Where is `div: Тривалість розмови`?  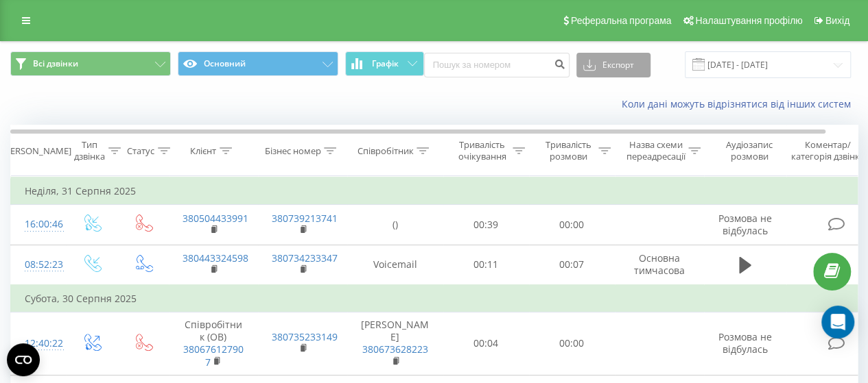 div: Тривалість розмови is located at coordinates (567, 151).